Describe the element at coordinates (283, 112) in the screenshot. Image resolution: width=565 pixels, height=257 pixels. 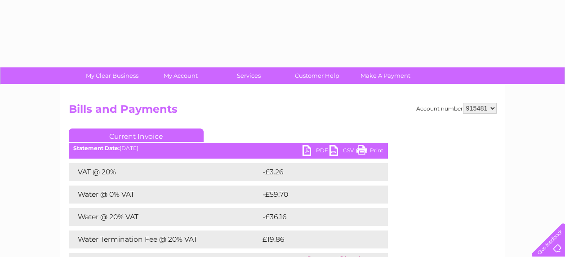
I see `h2: Bills and Payments` at that location.